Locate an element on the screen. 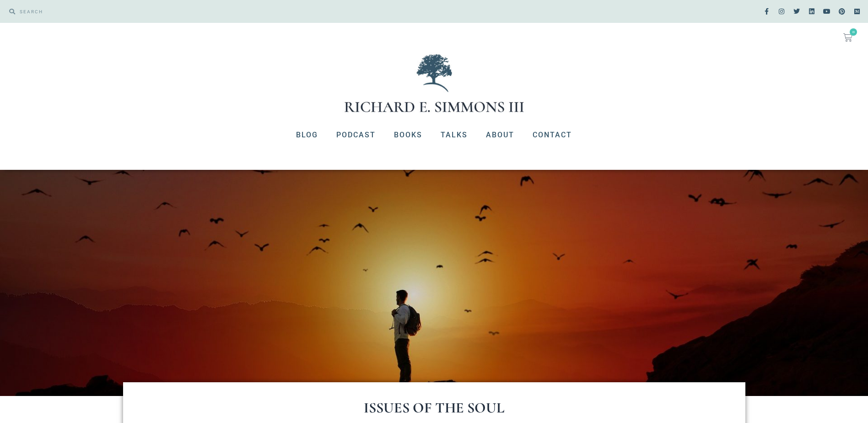 The image size is (868, 423). a: Books is located at coordinates (408, 135).